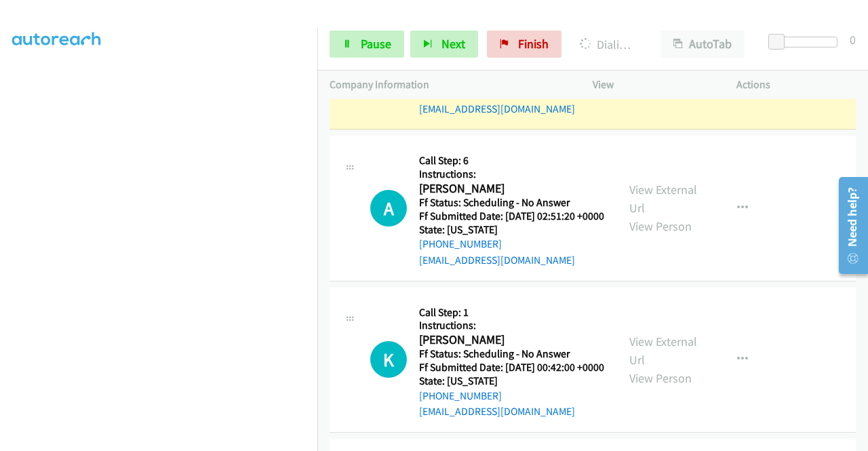  What do you see at coordinates (796, 85) in the screenshot?
I see `p: Actions` at bounding box center [796, 85].